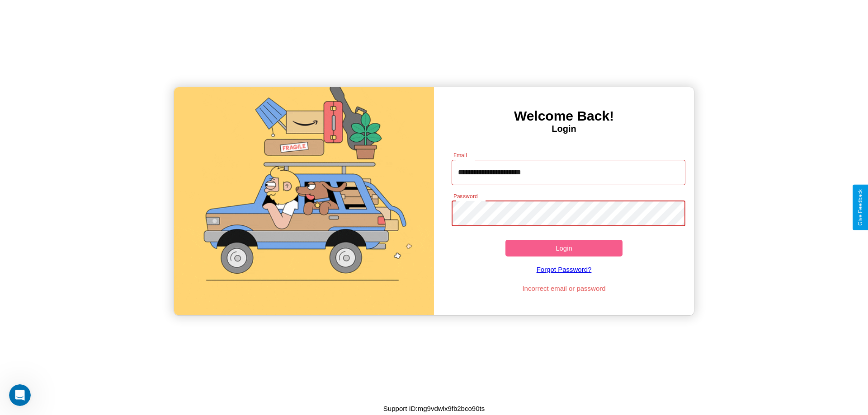 The height and width of the screenshot is (415, 868). Describe the element at coordinates (564, 248) in the screenshot. I see `button: Login` at that location.